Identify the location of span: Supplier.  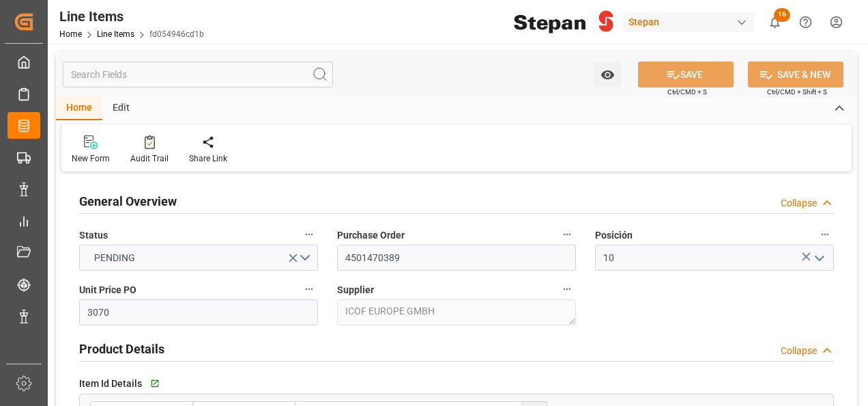
(355, 289).